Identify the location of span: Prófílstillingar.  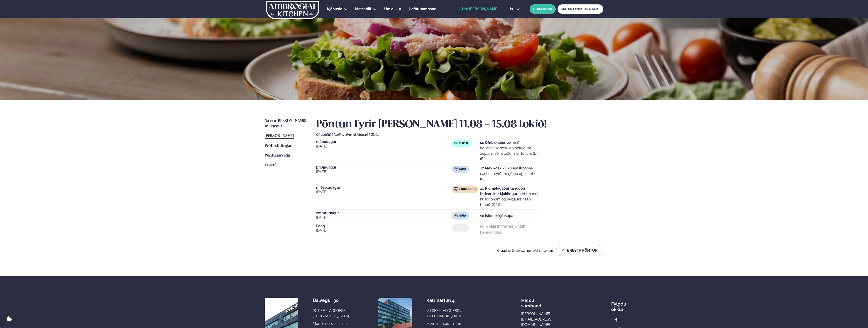
(278, 146).